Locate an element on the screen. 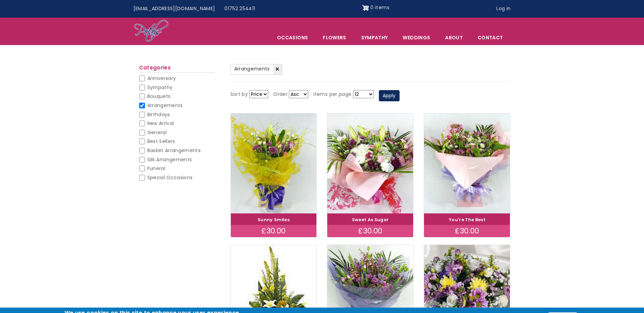 The image size is (644, 313). span: Special Occasions is located at coordinates (170, 177).